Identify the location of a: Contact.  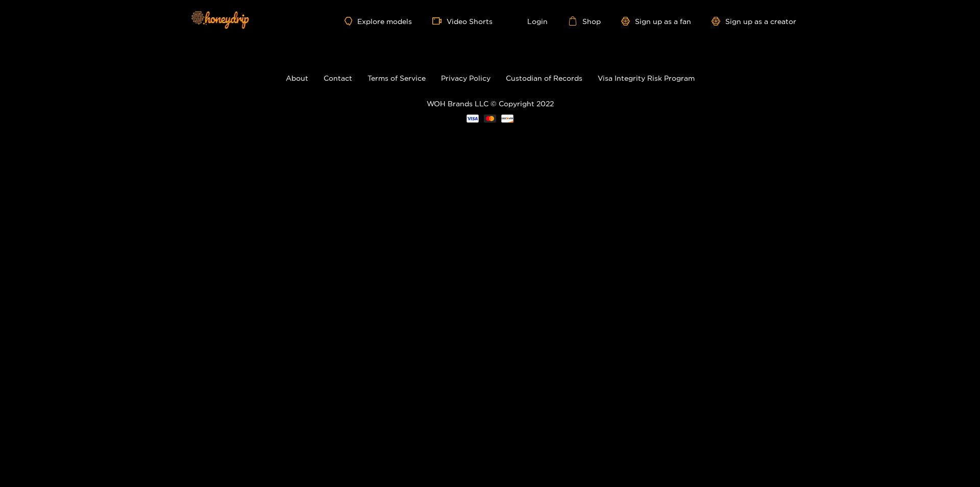
(338, 78).